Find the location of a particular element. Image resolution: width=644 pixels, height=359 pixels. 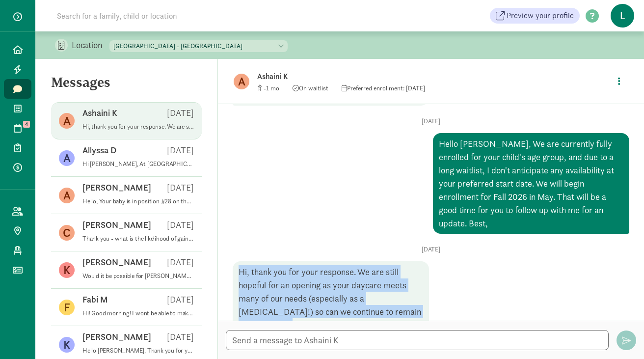

a: 4 is located at coordinates (18, 128).